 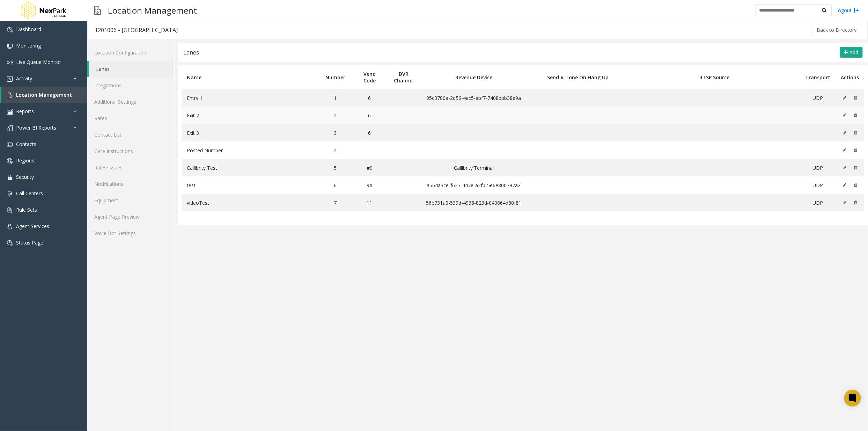 I want to click on h3: Location Management, so click(x=152, y=10).